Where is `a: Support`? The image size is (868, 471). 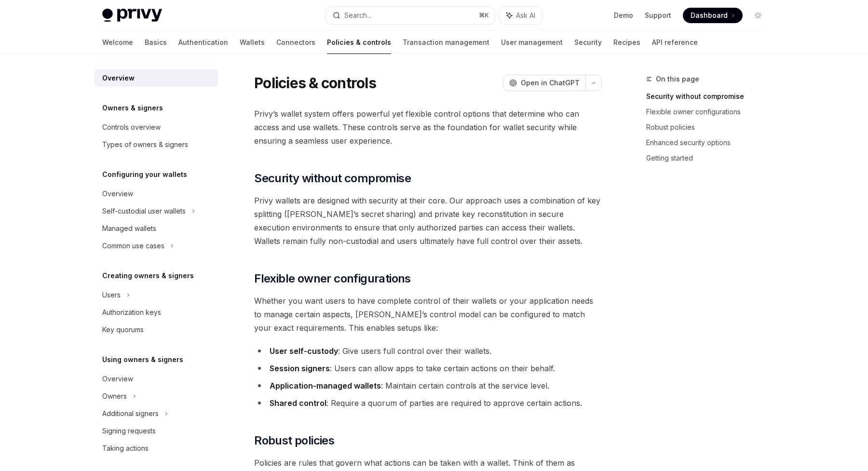 a: Support is located at coordinates (658, 15).